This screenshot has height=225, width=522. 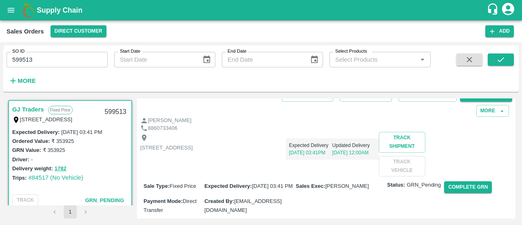 I want to click on label: Created By :, so click(x=219, y=201).